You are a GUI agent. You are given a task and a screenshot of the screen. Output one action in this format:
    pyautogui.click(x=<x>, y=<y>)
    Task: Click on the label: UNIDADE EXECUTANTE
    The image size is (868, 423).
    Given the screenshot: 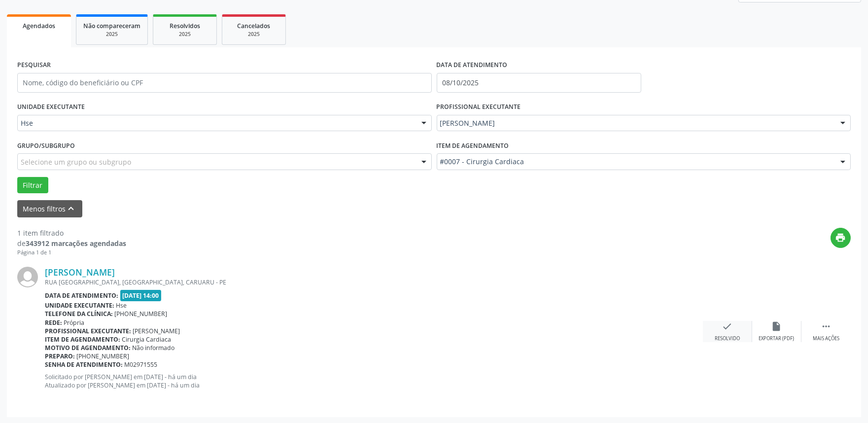 What is the action you would take?
    pyautogui.click(x=51, y=107)
    